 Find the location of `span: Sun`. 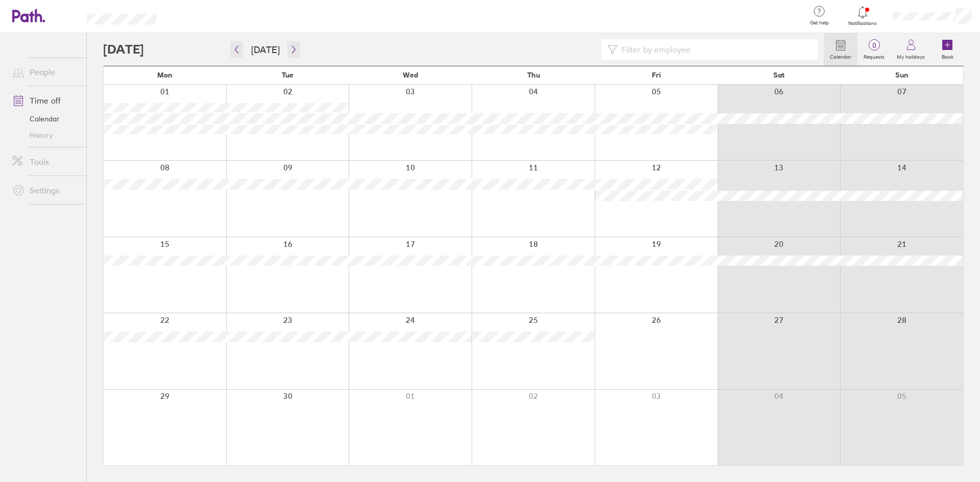

span: Sun is located at coordinates (902, 75).